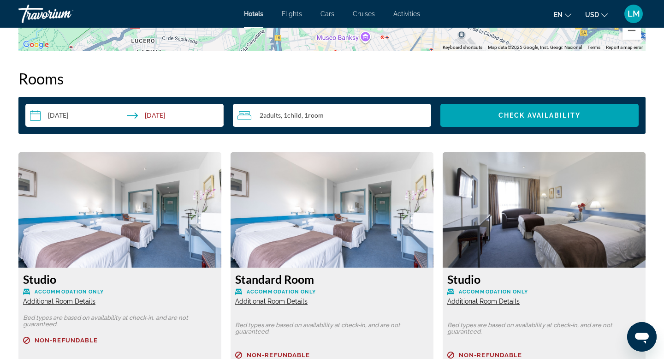 The height and width of the screenshot is (359, 664). Describe the element at coordinates (36, 45) in the screenshot. I see `img: Google` at that location.